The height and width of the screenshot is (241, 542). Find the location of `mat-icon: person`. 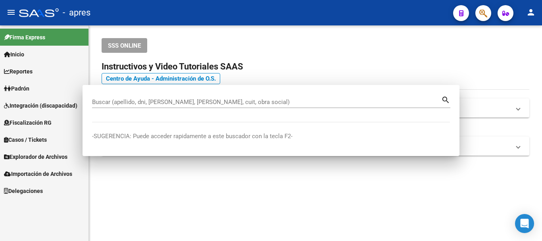

mat-icon: person is located at coordinates (531, 12).